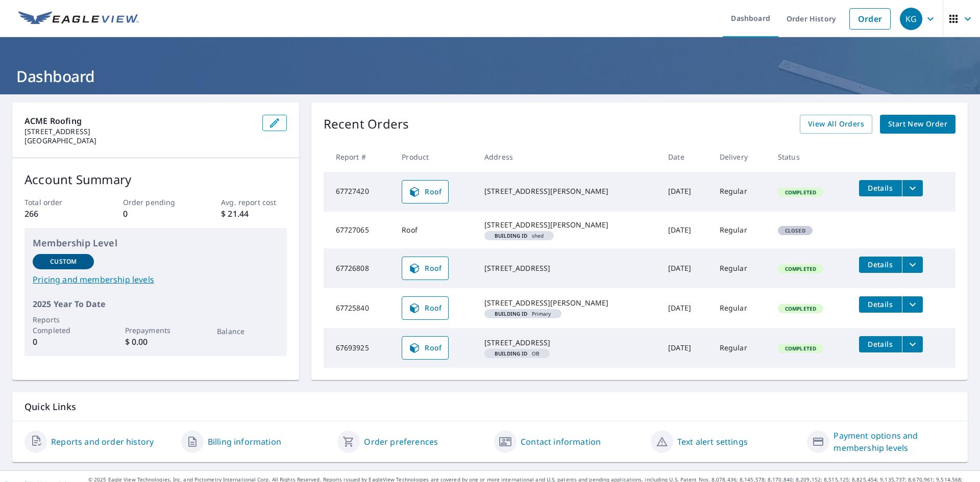 This screenshot has width=980, height=482. Describe the element at coordinates (155, 243) in the screenshot. I see `p: Membership Level` at that location.